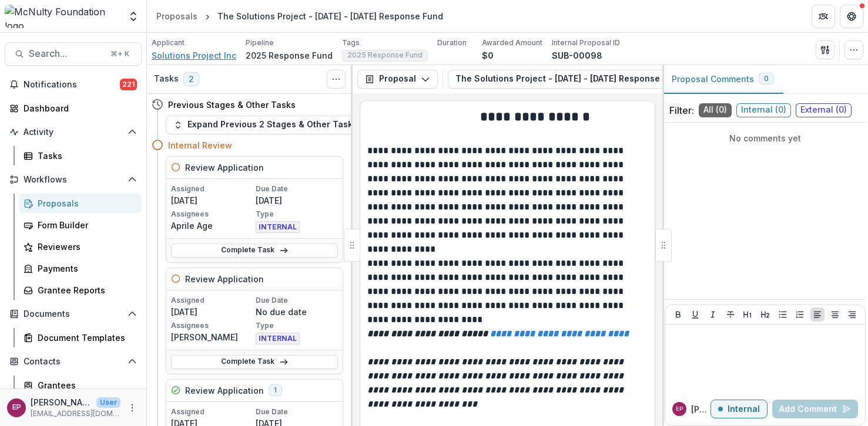  I want to click on button: Toggle View Cancelled Tasks, so click(336, 79).